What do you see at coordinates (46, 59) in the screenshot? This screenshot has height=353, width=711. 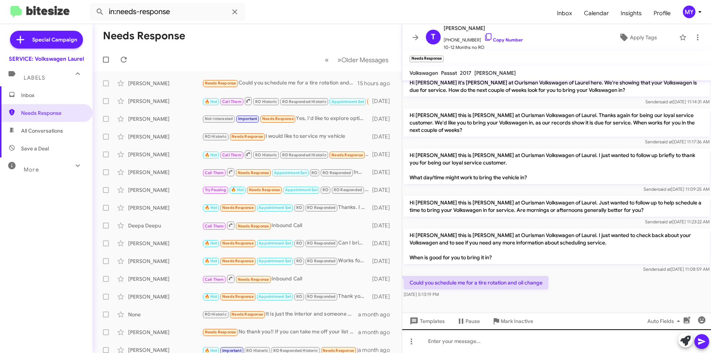 I see `div: SERVICE: Volkswagen Laurel` at bounding box center [46, 59].